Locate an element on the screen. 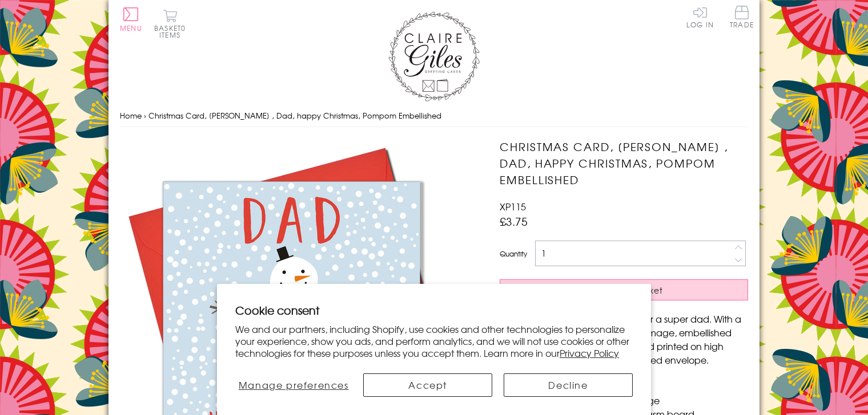 The height and width of the screenshot is (415, 868). button: Menu is located at coordinates (131, 20).